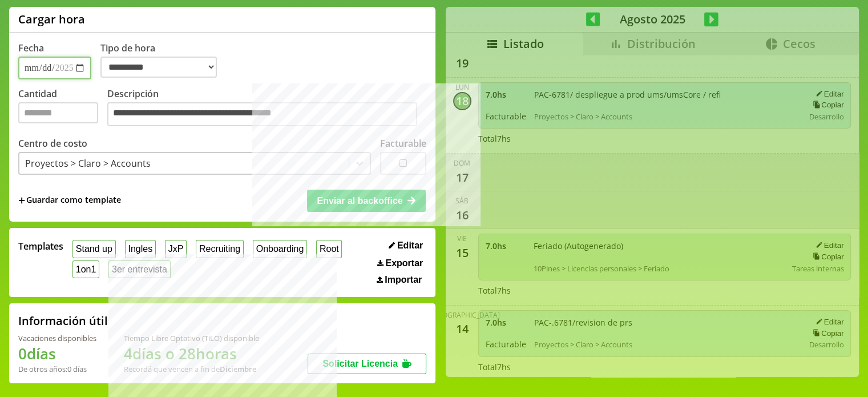  I want to click on span: Enviar al backoffice, so click(360, 201).